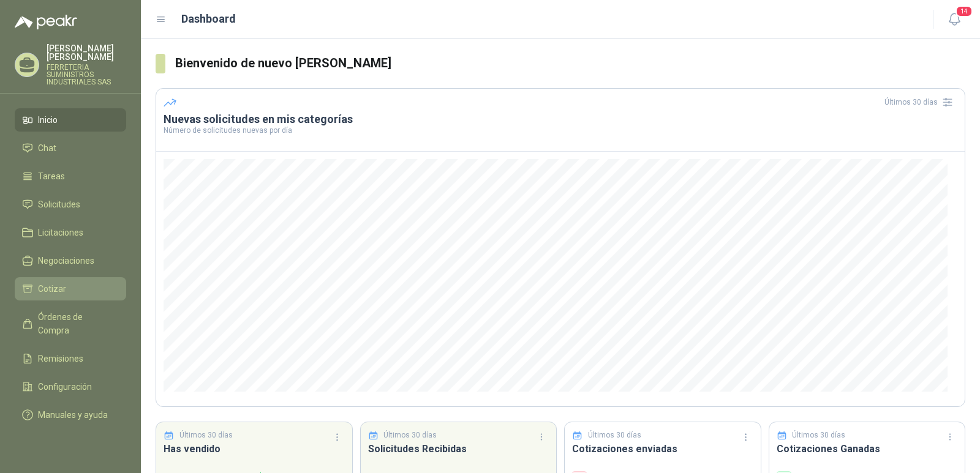  I want to click on span: Órdenes de Compra, so click(76, 324).